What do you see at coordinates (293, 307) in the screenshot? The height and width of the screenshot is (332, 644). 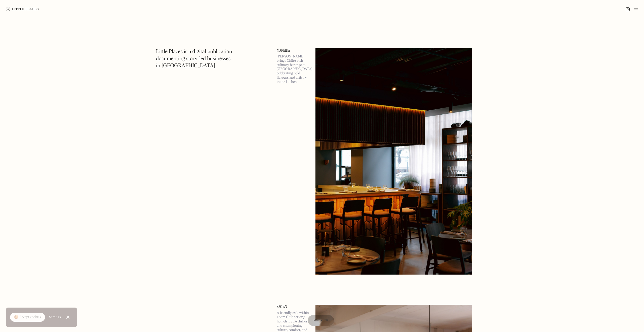 I see `a: Zao An` at bounding box center [293, 307].